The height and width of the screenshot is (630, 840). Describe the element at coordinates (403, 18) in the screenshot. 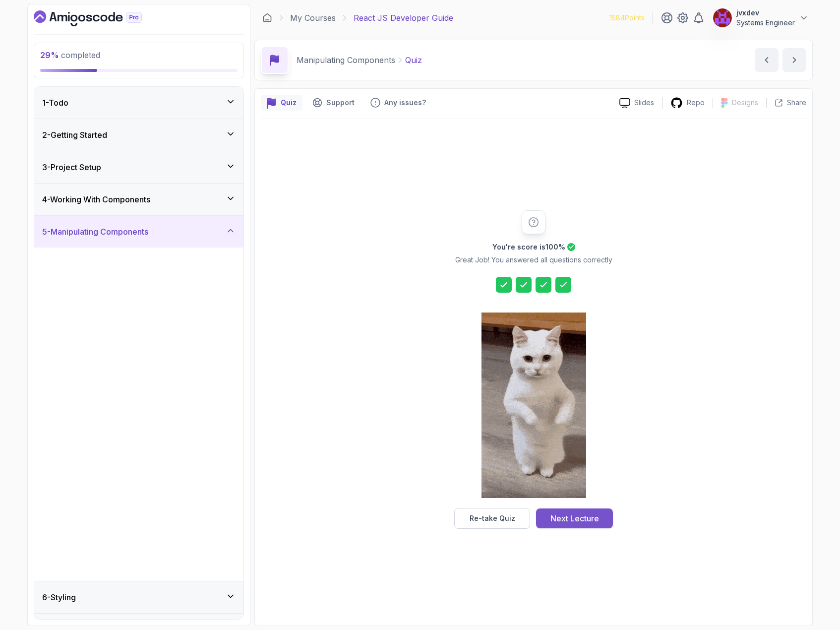

I see `p: React JS Developer Guide` at that location.